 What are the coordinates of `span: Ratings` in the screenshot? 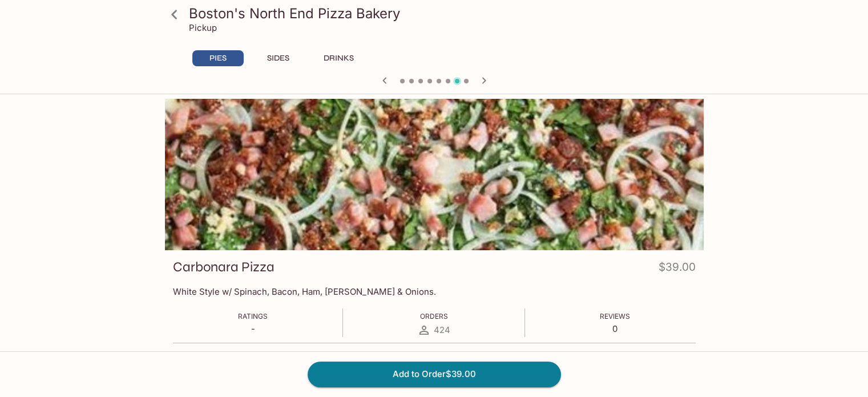 It's located at (253, 316).